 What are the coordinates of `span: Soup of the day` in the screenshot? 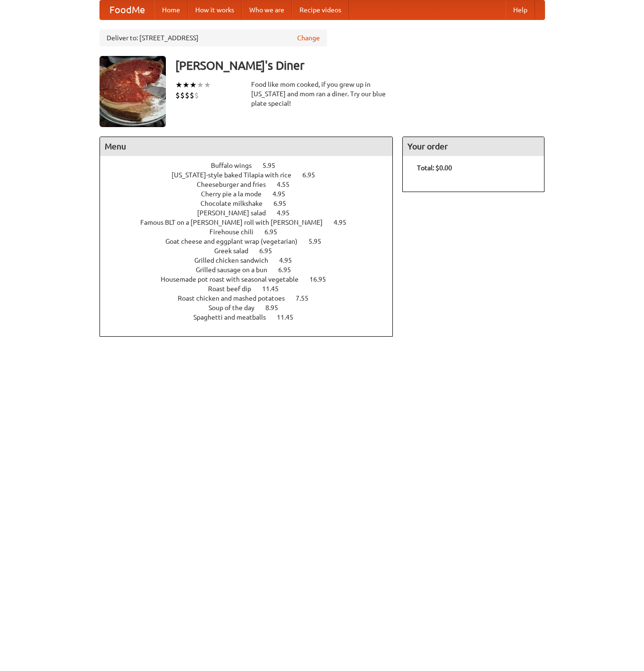 It's located at (236, 308).